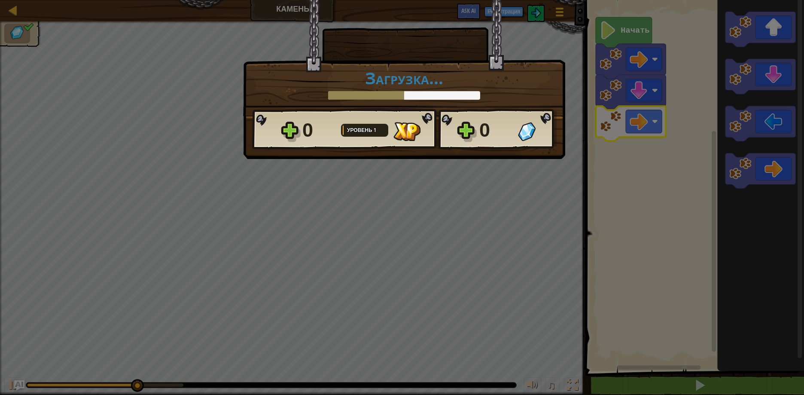 This screenshot has width=804, height=395. I want to click on span: Уровень, so click(360, 130).